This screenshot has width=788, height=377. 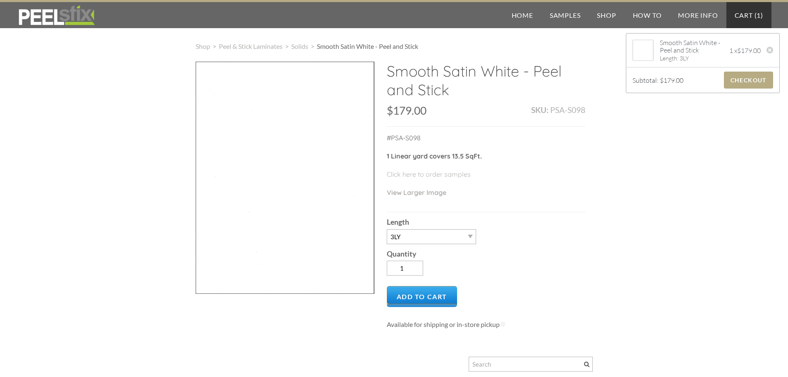 What do you see at coordinates (531, 364) in the screenshot?
I see `input: Search` at bounding box center [531, 364].